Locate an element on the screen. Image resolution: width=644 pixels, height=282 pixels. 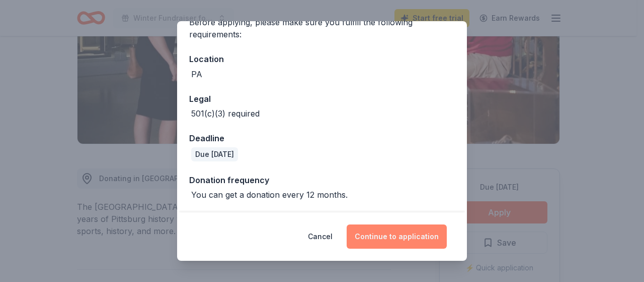
div: Before applying, please make sure you fulfill the following requirements: is located at coordinates (322, 28).